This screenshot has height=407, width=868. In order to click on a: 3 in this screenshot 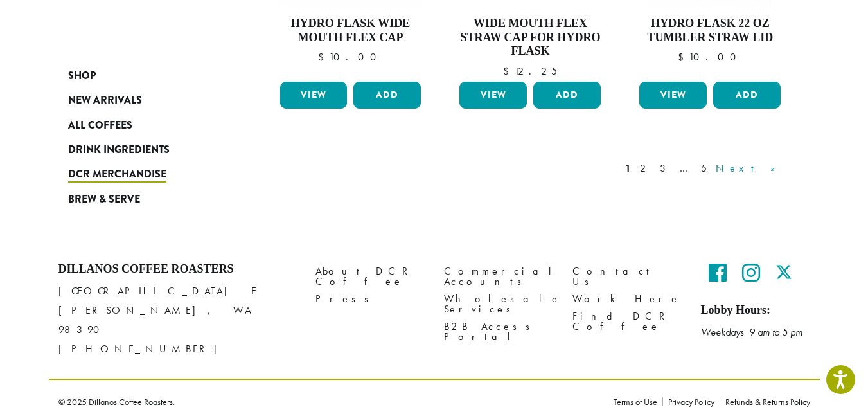, I will do `click(665, 169)`.